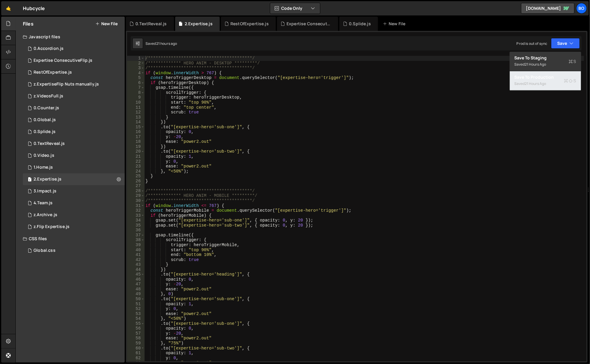 This screenshot has height=364, width=590. I want to click on button: Save, so click(565, 43).